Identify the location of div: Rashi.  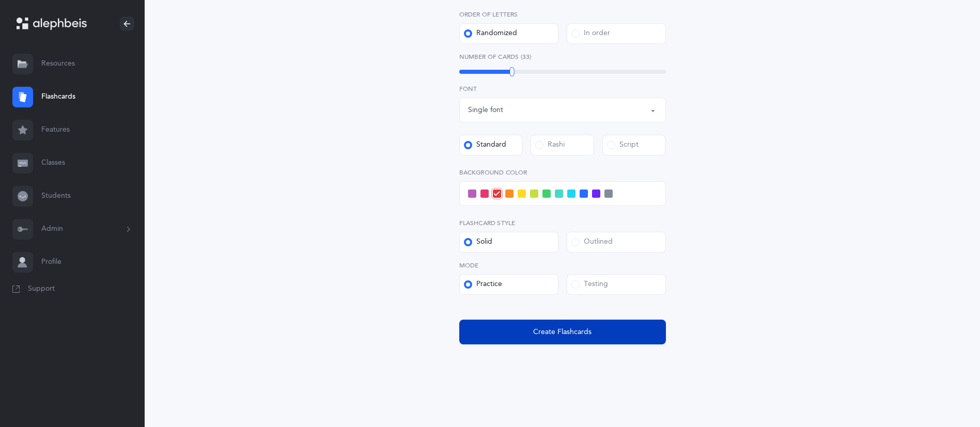
(550, 145).